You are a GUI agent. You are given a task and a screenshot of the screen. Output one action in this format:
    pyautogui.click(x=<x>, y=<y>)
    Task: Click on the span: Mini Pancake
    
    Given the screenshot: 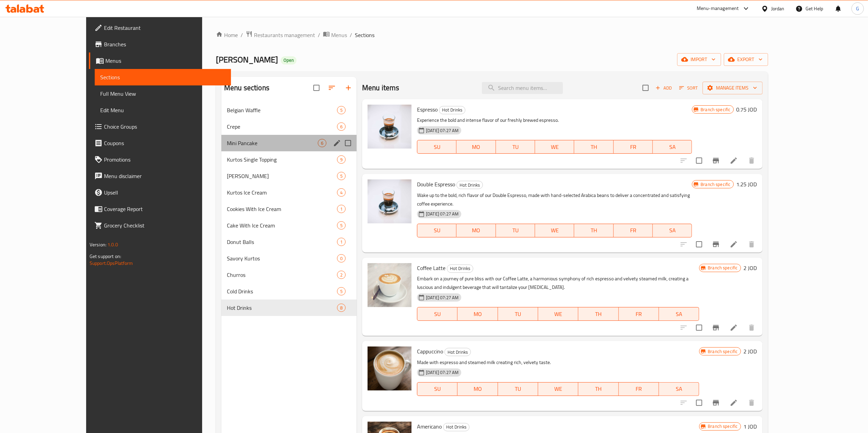 What is the action you would take?
    pyautogui.click(x=272, y=143)
    